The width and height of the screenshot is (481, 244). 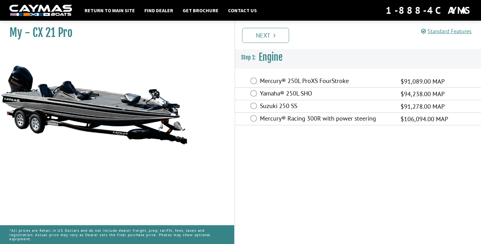 What do you see at coordinates (326, 81) in the screenshot?
I see `label: Mercury® 250L ProXS FourStroke` at bounding box center [326, 81].